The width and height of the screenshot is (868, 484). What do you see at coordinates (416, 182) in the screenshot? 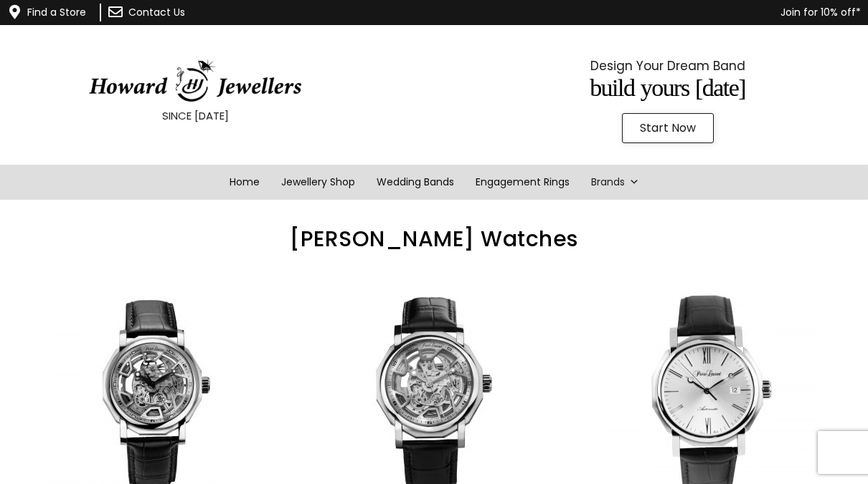
I see `a: Wedding Bands` at bounding box center [416, 182].